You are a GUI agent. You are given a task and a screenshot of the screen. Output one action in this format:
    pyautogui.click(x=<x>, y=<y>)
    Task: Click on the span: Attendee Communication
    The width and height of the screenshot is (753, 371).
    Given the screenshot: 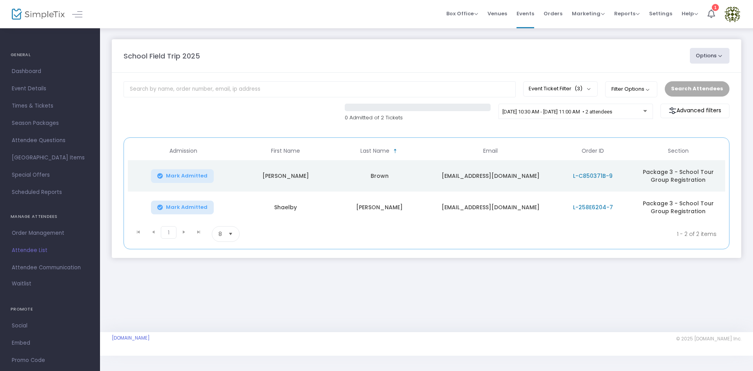 What is the action you would take?
    pyautogui.click(x=50, y=268)
    